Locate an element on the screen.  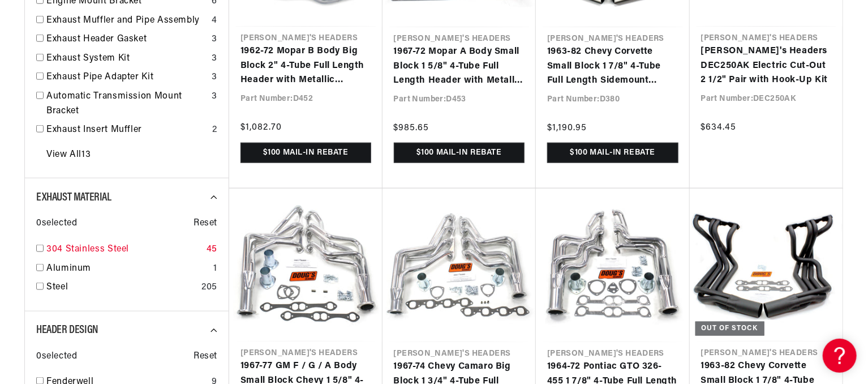
a: 1962-72 Mopar B Body Big Block 2" 4-Tube Full Length Header with Metallic Ceramic Coating is located at coordinates (306, 66).